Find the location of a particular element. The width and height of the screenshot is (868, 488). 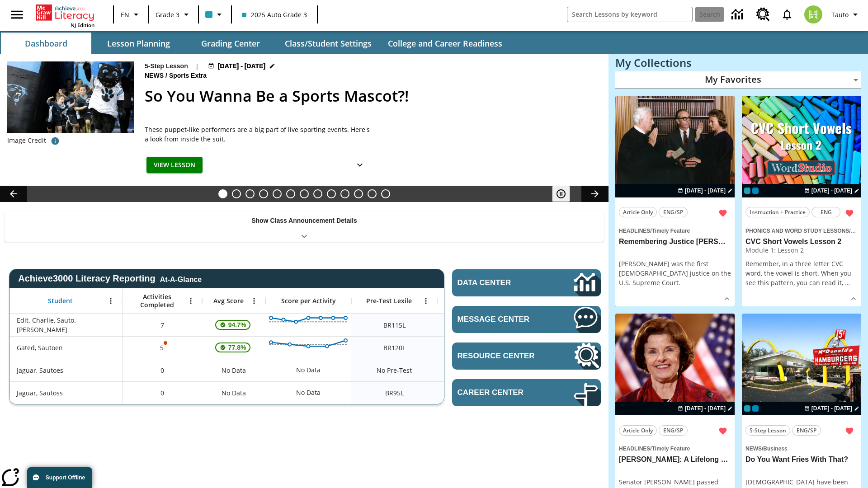

span: Score per Activity is located at coordinates (308, 301).